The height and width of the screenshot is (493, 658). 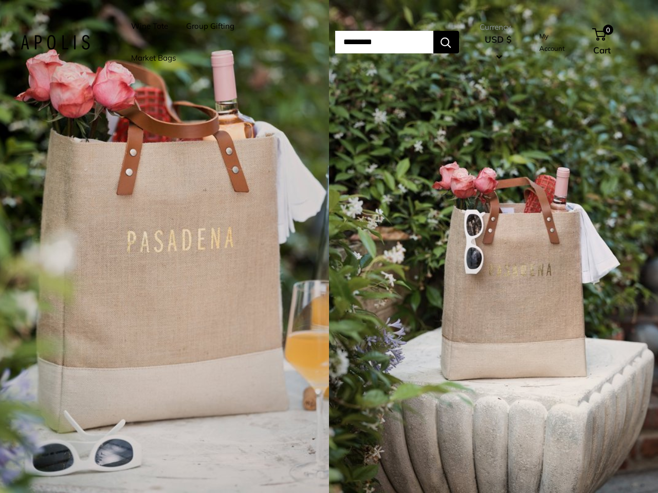 I want to click on span: Currency, so click(x=498, y=27).